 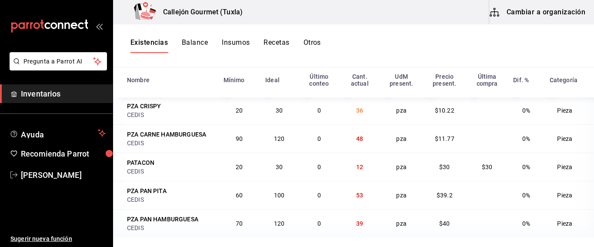 What do you see at coordinates (195, 46) in the screenshot?
I see `button: Balance` at bounding box center [195, 46].